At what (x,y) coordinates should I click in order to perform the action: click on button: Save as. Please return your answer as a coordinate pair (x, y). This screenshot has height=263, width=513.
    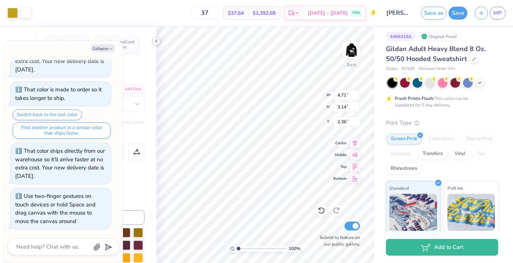
    Looking at the image, I should click on (434, 13).